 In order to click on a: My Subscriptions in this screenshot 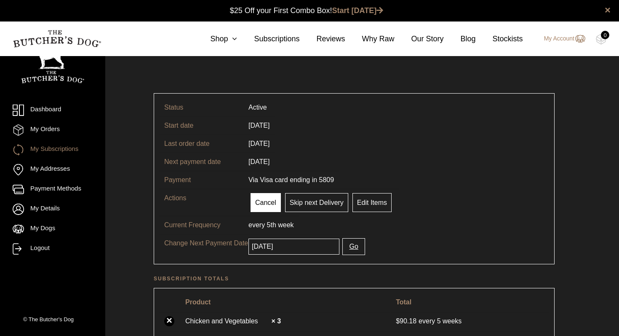, I will do `click(53, 149)`.